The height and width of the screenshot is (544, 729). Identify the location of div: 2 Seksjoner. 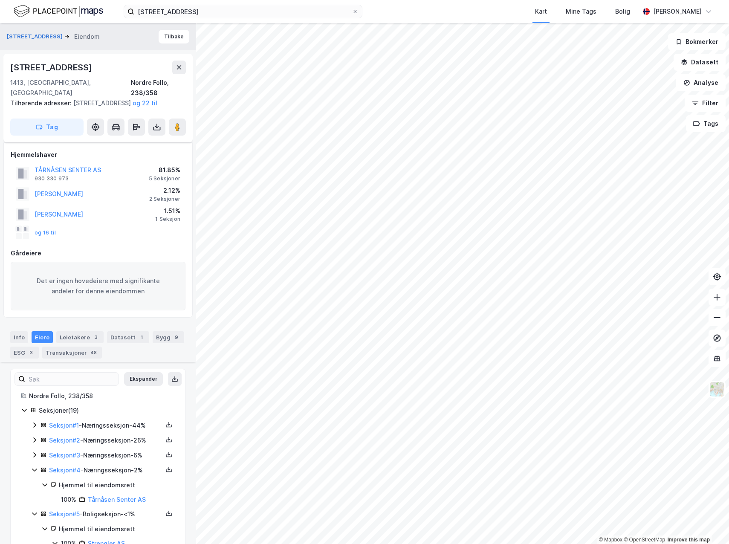
(164, 199).